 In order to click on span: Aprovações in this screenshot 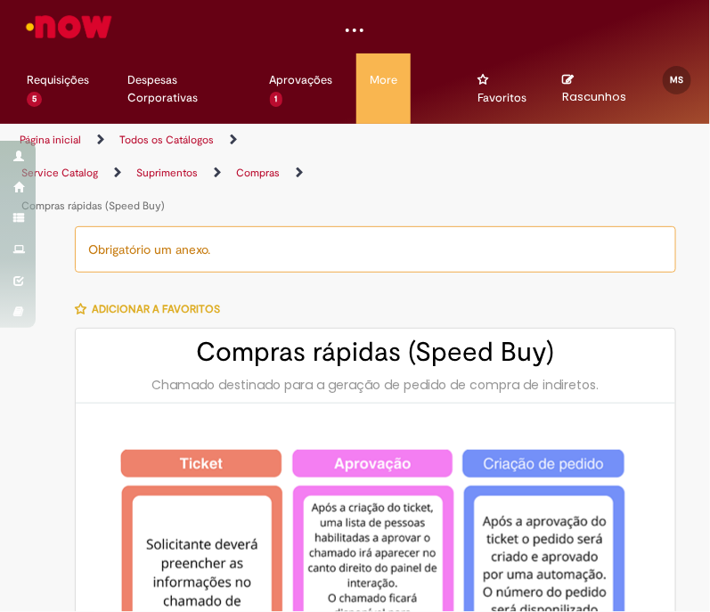, I will do `click(301, 80)`.